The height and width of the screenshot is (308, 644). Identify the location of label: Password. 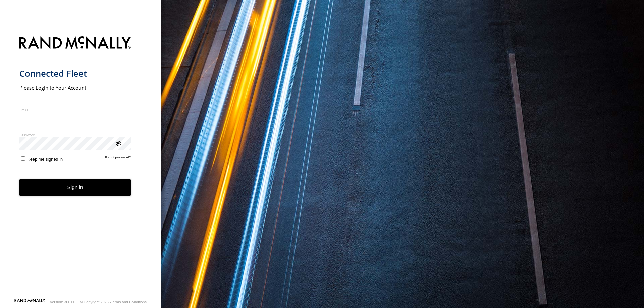
(75, 135).